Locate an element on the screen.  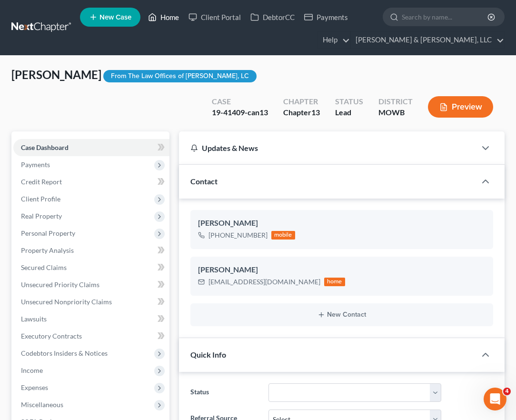
span: 4 is located at coordinates (507, 391).